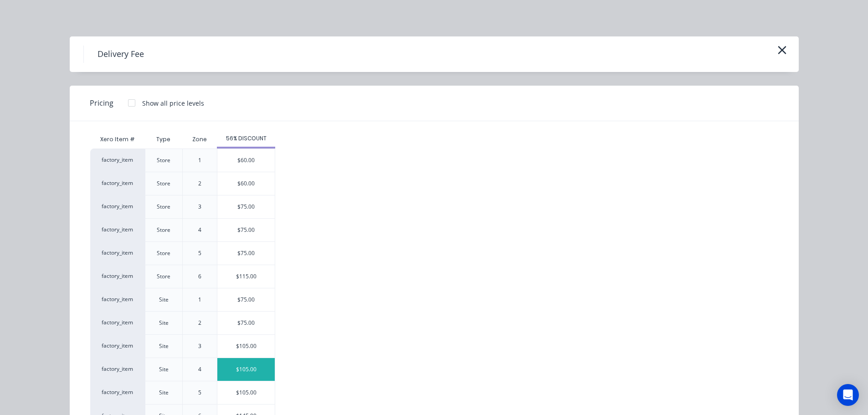  Describe the element at coordinates (120, 54) in the screenshot. I see `h4: Delivery Fee` at that location.